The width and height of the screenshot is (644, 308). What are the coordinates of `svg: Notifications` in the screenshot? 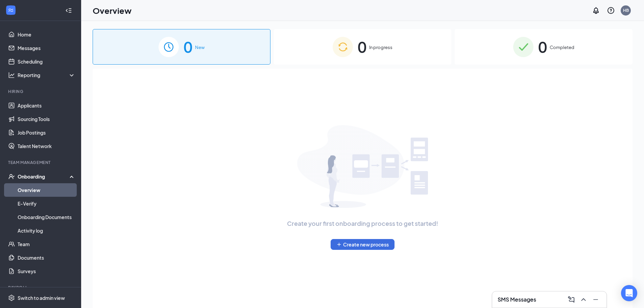 It's located at (596, 11).